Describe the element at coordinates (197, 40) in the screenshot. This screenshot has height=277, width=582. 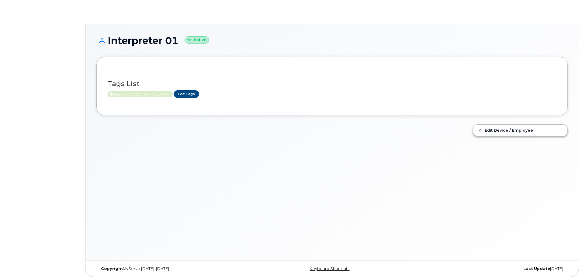
I see `small: Active` at that location.